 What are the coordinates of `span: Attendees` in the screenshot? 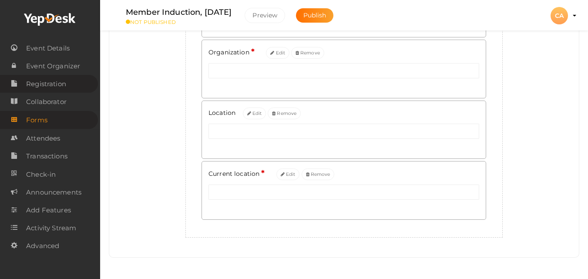 It's located at (43, 138).